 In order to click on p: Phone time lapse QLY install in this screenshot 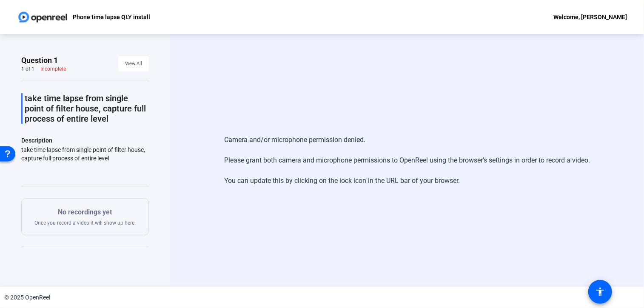, I will do `click(112, 17)`.